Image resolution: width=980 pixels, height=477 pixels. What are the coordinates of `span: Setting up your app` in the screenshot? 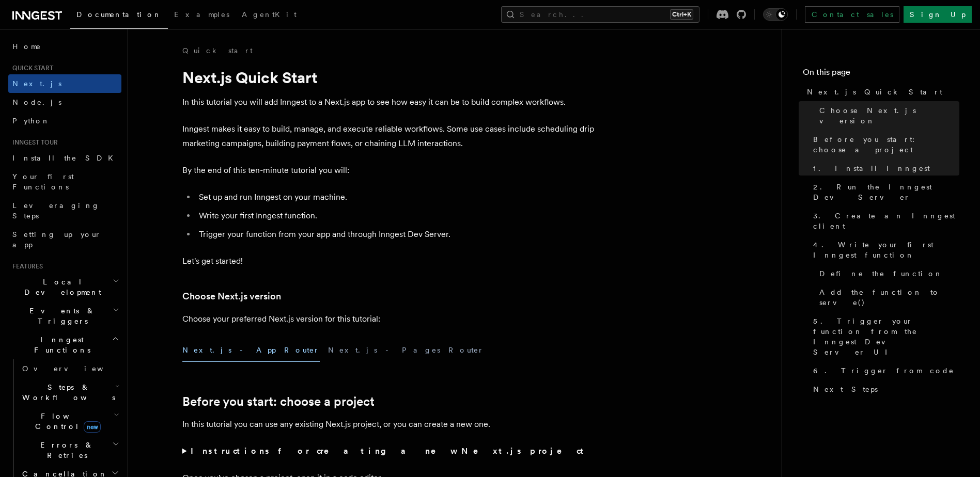 It's located at (57, 240).